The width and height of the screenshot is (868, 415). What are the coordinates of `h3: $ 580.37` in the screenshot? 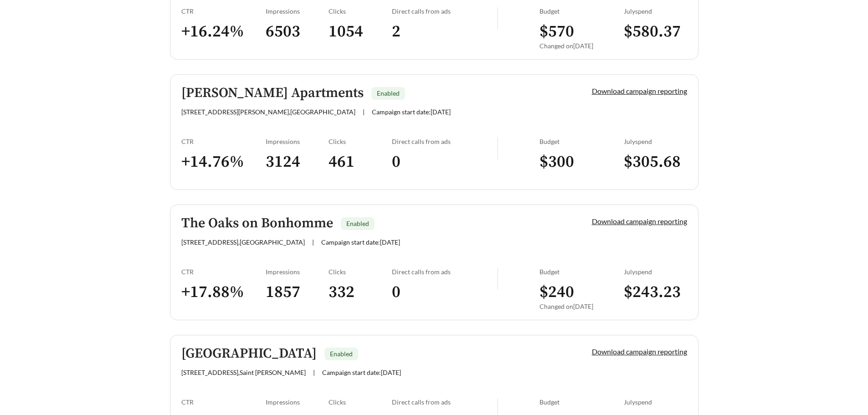 It's located at (655, 31).